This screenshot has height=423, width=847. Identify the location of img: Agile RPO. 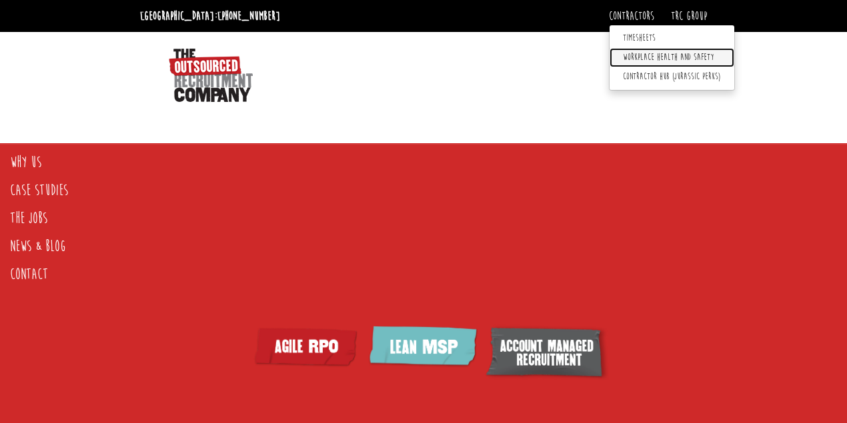
(308, 347).